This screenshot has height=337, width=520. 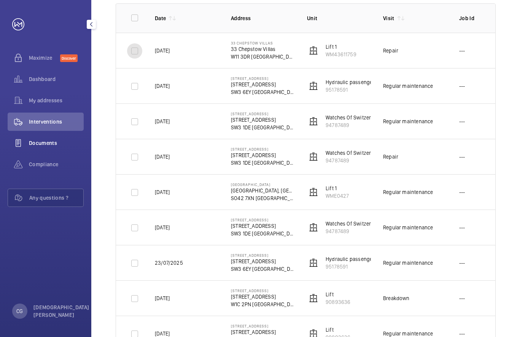 I want to click on p: Unit, so click(x=339, y=18).